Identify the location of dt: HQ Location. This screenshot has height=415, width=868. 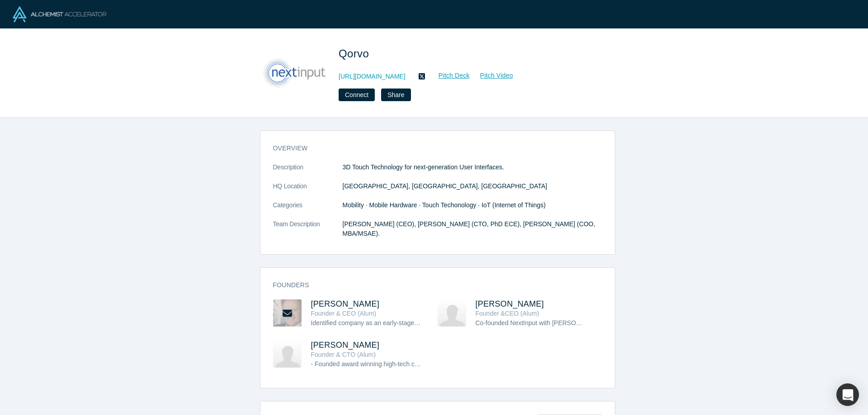
(308, 191).